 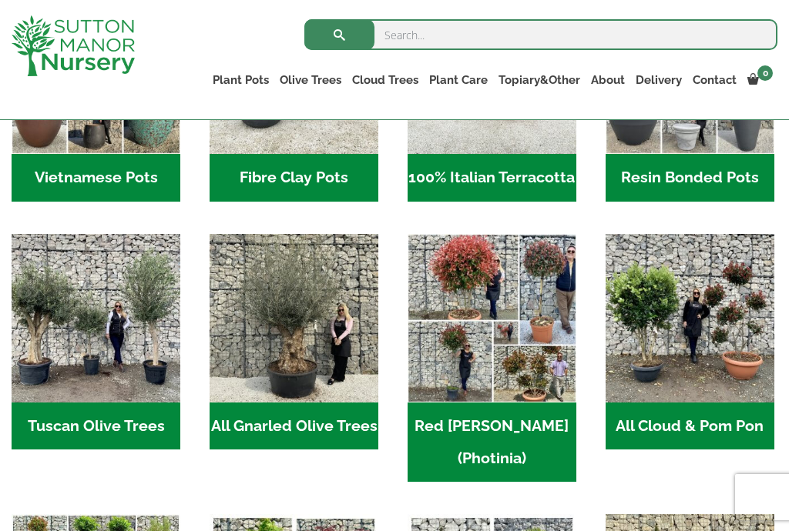 What do you see at coordinates (658, 80) in the screenshot?
I see `a: Delivery` at bounding box center [658, 80].